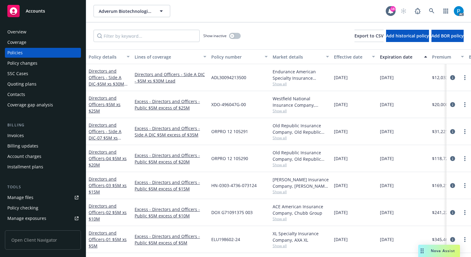  Describe the element at coordinates (108, 87) in the screenshot. I see `span: - $5M xs $30M Lead` at that location.